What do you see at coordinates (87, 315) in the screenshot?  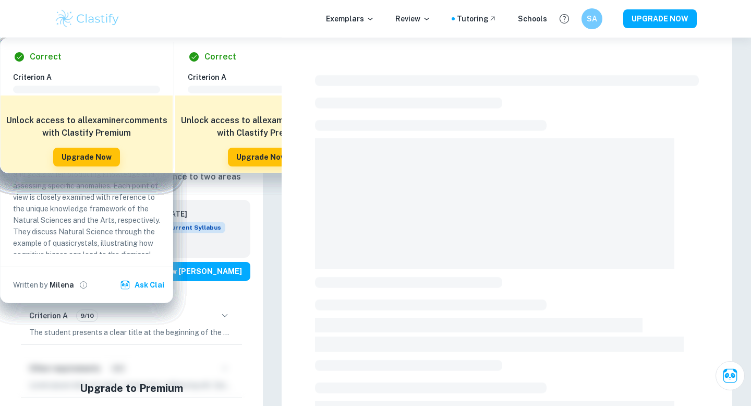 I see `span: 9/10` at bounding box center [87, 315].